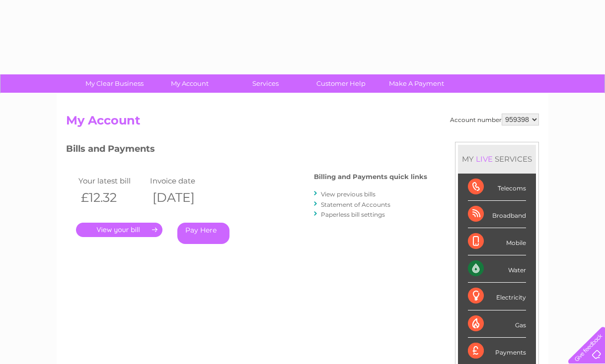  I want to click on h4: Billing and Payments quick links, so click(371, 177).